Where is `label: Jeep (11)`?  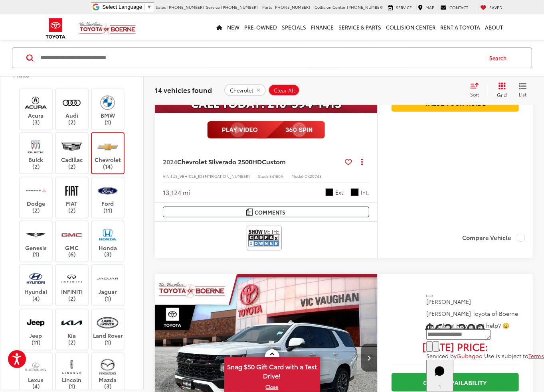 label: Jeep (11) is located at coordinates (36, 329).